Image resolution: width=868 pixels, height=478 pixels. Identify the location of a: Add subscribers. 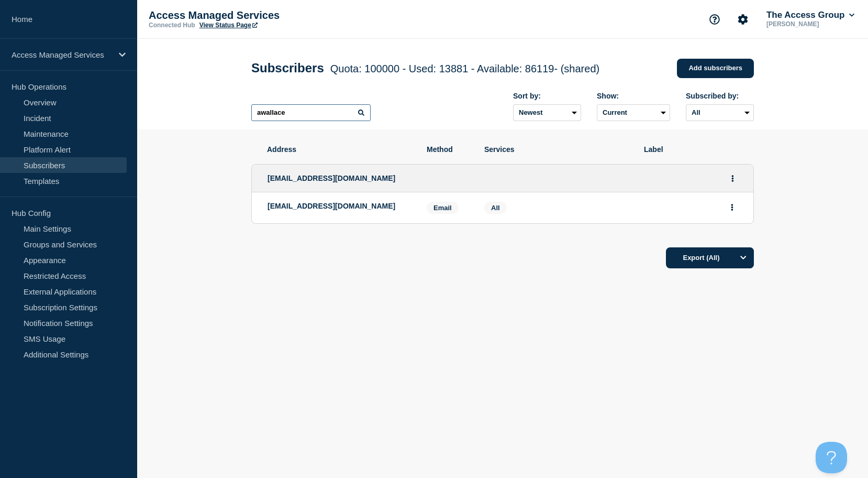
(715, 68).